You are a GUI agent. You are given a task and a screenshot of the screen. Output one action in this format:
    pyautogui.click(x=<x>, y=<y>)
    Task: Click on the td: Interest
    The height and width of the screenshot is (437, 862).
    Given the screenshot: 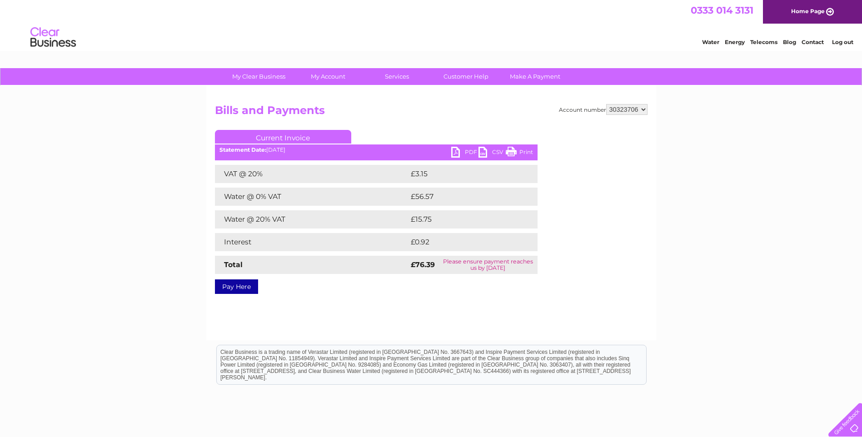 What is the action you would take?
    pyautogui.click(x=312, y=242)
    